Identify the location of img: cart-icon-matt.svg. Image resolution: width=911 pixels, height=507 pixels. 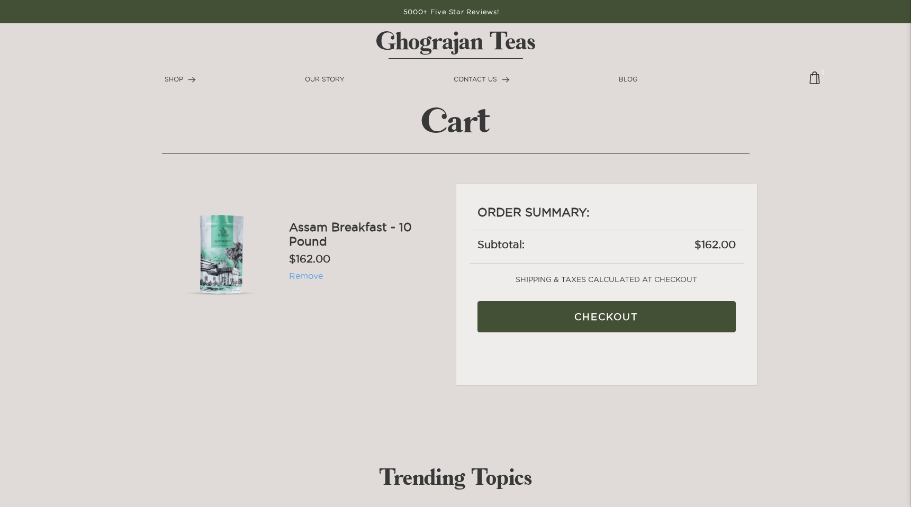
(815, 82).